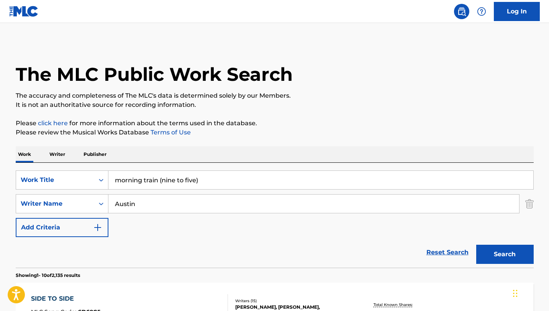 The image size is (549, 311). I want to click on p: The accuracy and completeness of The MLC's data is determined solely by our Members., so click(275, 96).